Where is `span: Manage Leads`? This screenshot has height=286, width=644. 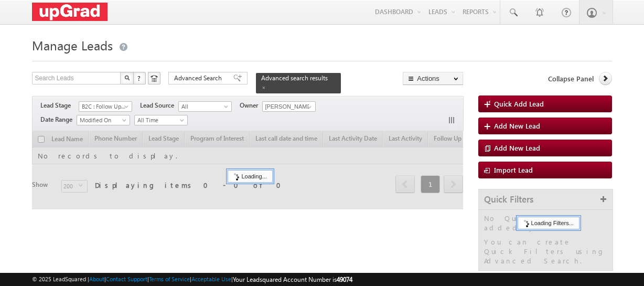
span: Manage Leads is located at coordinates (72, 46).